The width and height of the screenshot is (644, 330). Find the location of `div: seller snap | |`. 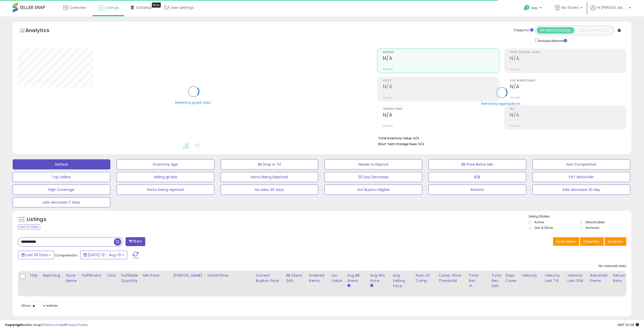

div: seller snap | | is located at coordinates (46, 325).